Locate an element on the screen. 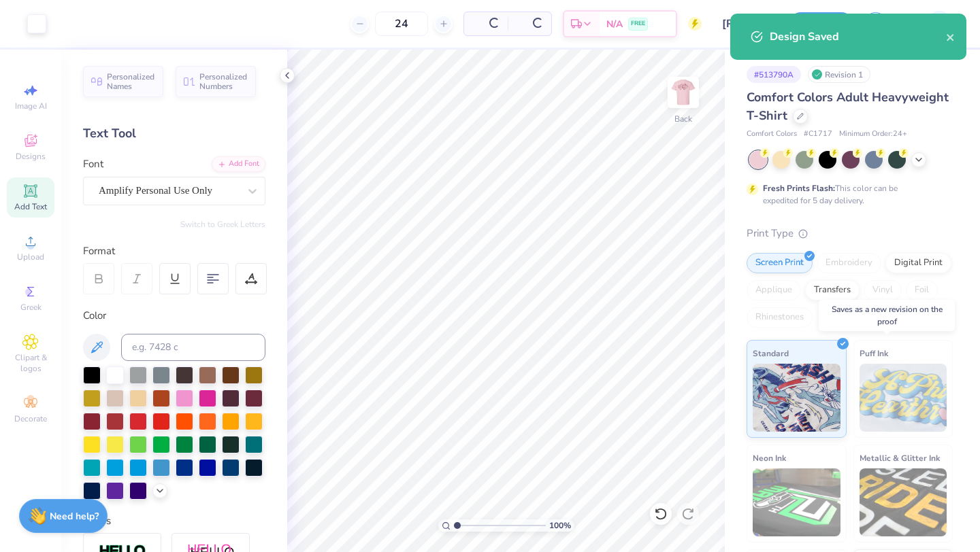 This screenshot has width=980, height=552. input: Untitled Design is located at coordinates (745, 24).